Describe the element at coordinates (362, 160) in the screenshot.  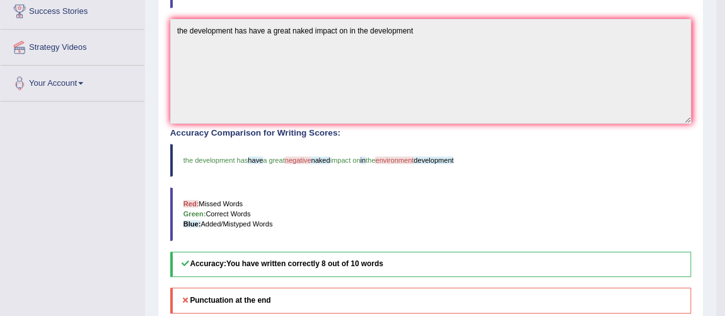
I see `span: in` at that location.